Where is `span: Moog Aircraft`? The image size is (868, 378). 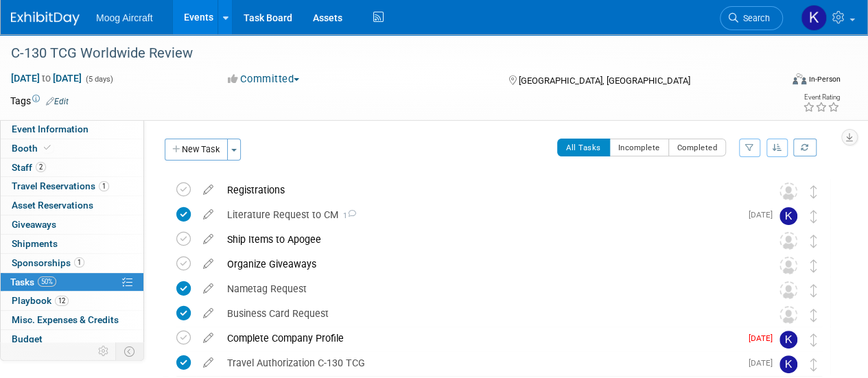
span: Moog Aircraft is located at coordinates (124, 18).